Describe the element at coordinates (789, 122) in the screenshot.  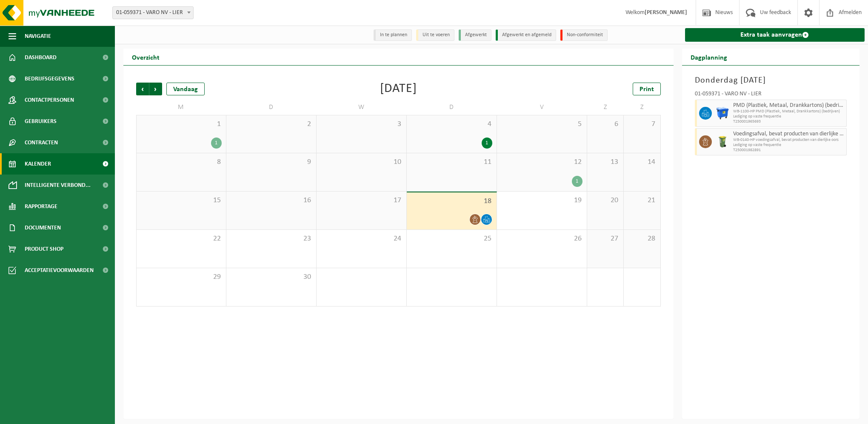
I see `span: T250001965693` at that location.